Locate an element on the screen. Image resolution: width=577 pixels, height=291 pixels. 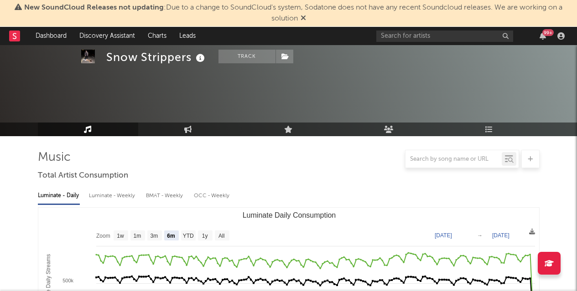
text: YTD is located at coordinates (188, 236).